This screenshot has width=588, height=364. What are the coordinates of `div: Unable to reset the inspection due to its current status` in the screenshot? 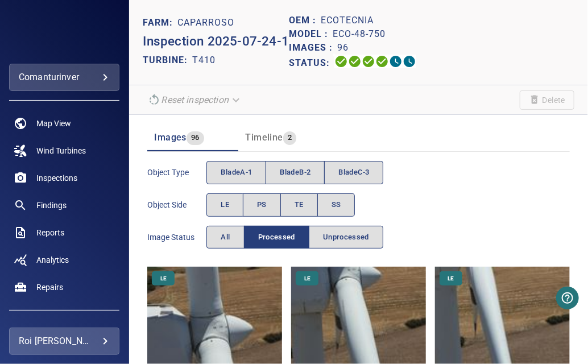 It's located at (194, 99).